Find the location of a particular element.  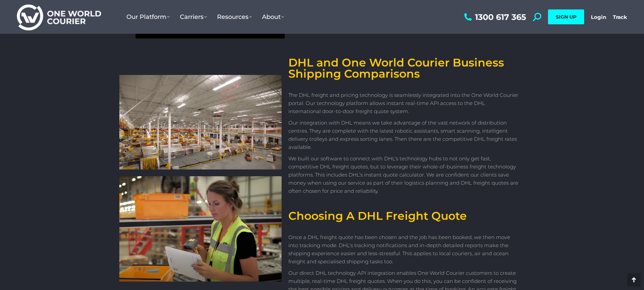

a: Login is located at coordinates (599, 17).